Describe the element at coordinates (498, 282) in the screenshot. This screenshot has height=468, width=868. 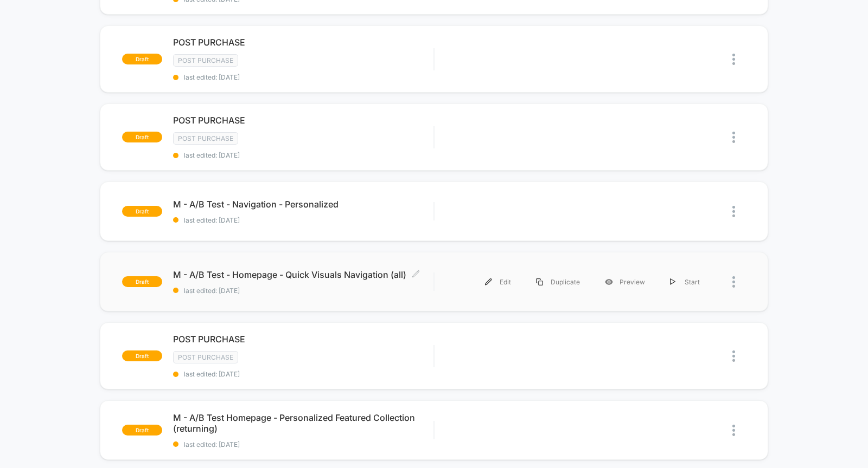
I see `div: Edit` at that location.